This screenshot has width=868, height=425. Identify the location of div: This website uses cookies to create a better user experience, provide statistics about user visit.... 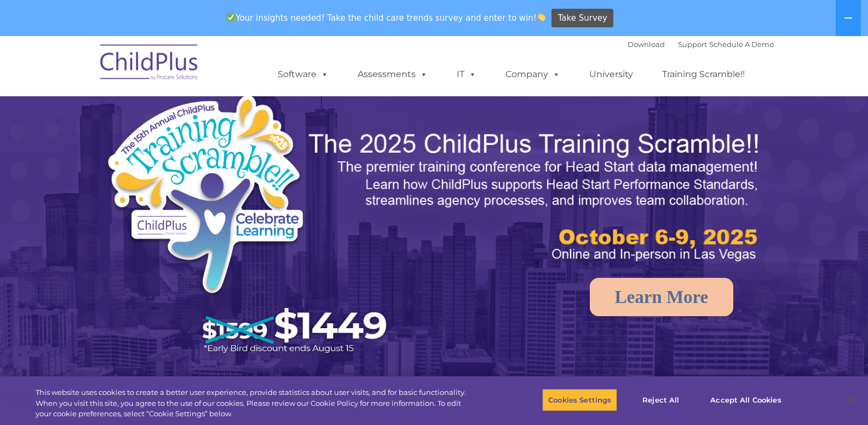
(256, 403).